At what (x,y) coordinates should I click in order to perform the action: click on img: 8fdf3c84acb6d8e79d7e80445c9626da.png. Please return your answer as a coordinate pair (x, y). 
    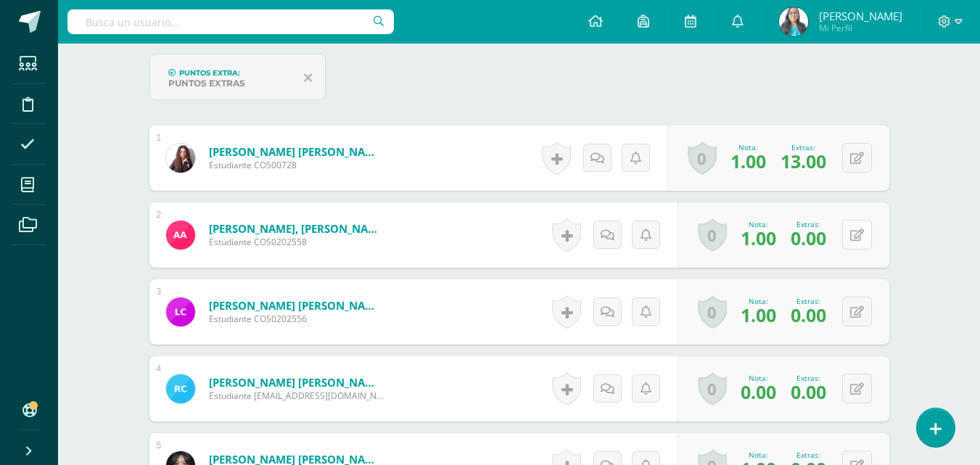
    Looking at the image, I should click on (181, 389).